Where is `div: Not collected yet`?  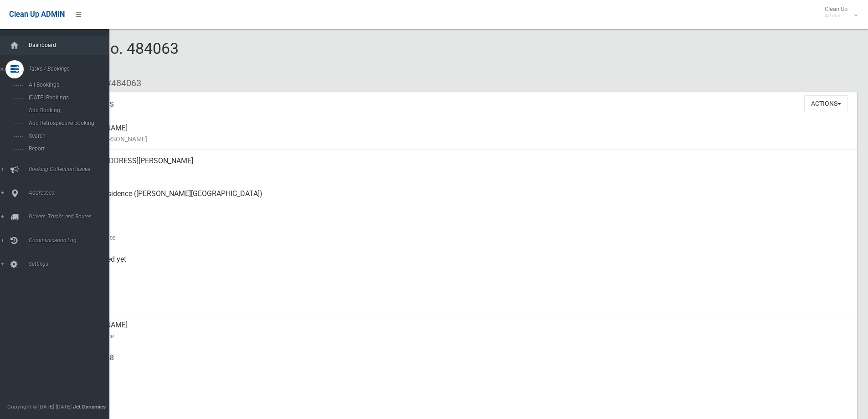
div: Not collected yet is located at coordinates (461, 265).